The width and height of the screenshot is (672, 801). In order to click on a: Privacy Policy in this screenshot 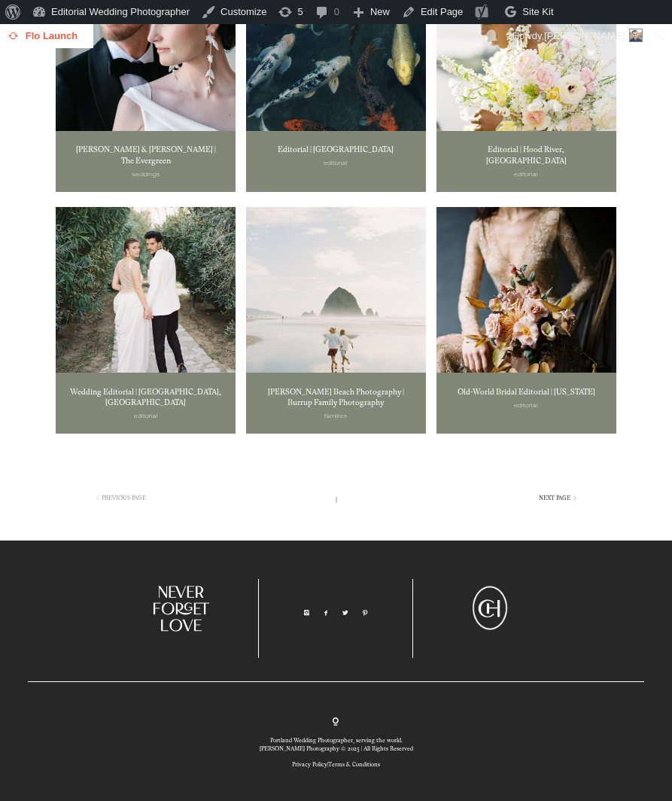, I will do `click(310, 764)`.